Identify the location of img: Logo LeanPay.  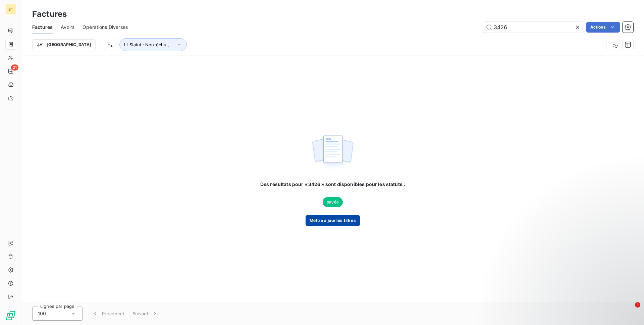
(11, 316).